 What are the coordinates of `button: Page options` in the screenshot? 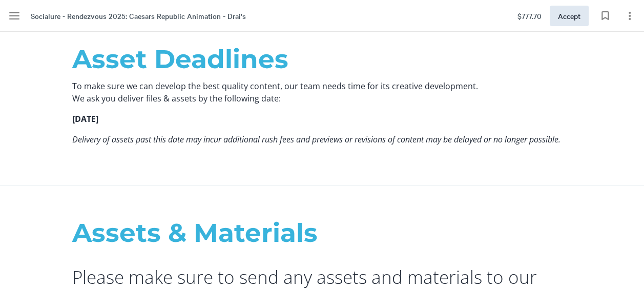 It's located at (629, 16).